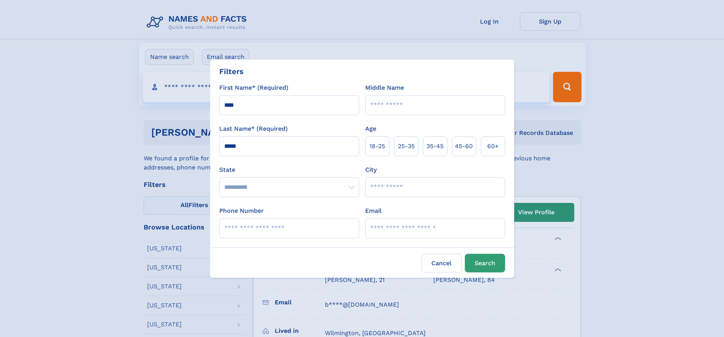 Image resolution: width=724 pixels, height=337 pixels. I want to click on button: Search, so click(485, 263).